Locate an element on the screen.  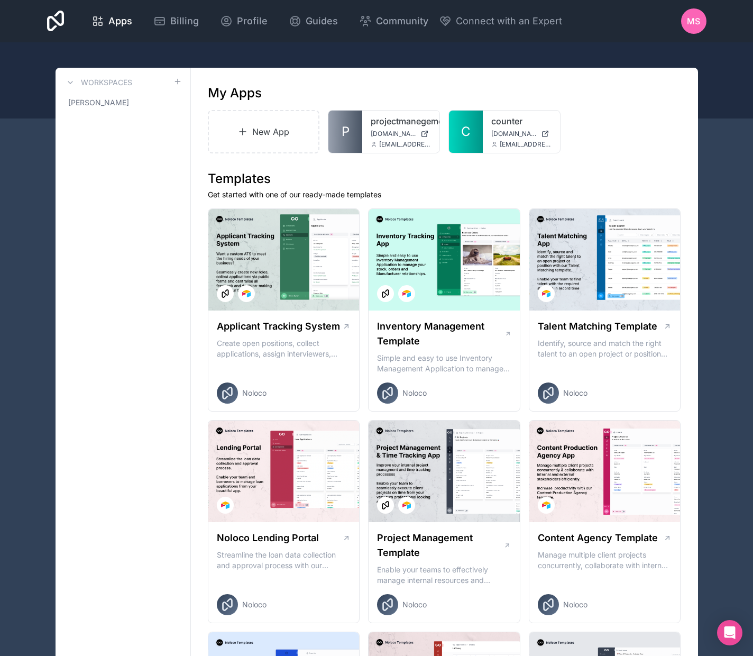
span: C is located at coordinates (466, 132).